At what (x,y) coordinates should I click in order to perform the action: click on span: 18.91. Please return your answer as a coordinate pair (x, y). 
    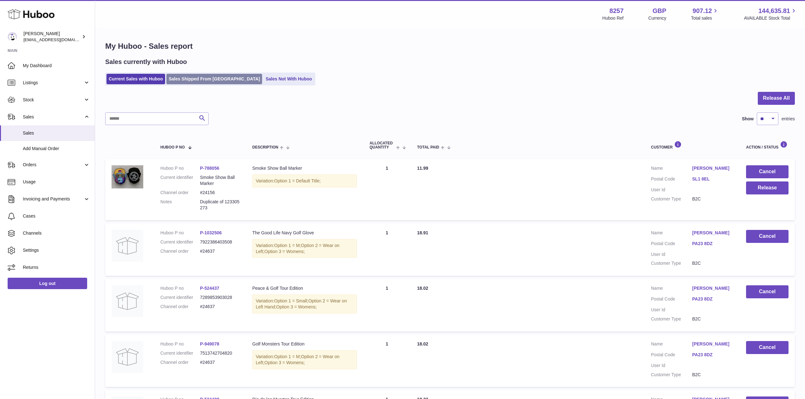
    Looking at the image, I should click on (422, 233).